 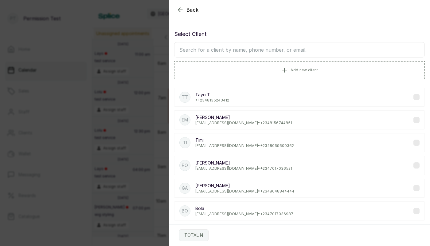 What do you see at coordinates (192, 10) in the screenshot?
I see `span: Back` at bounding box center [192, 10].